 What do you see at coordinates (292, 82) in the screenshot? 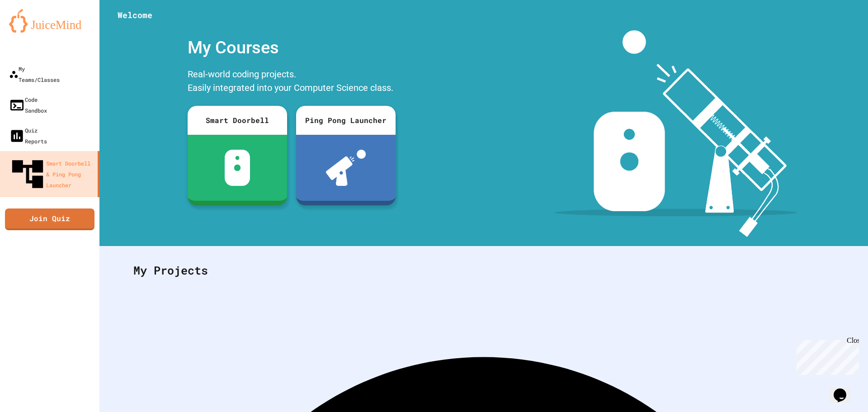
I see `div: Real-world coding projects. Easily integrated into your Computer Science class.` at bounding box center [292, 82].